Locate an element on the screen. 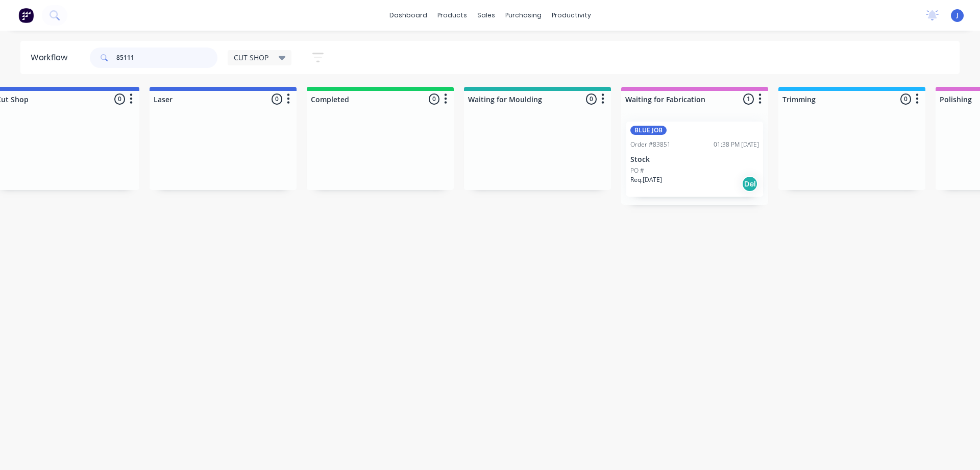  div: Workflow is located at coordinates (51, 58).